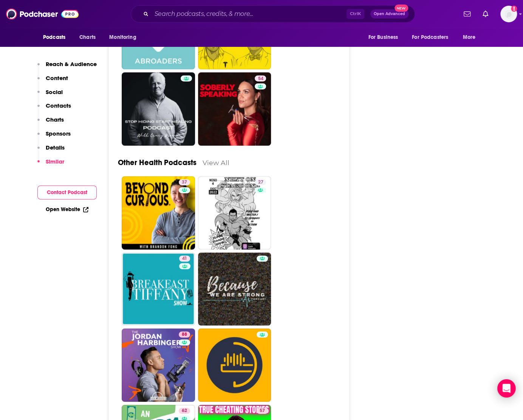  I want to click on button: Sponsors, so click(54, 137).